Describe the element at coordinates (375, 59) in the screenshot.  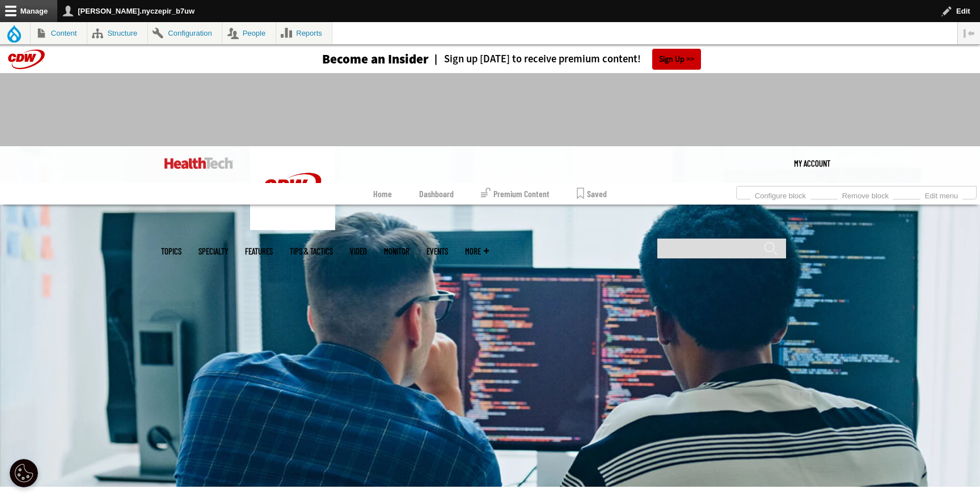
I see `h3: Become an Insider` at that location.